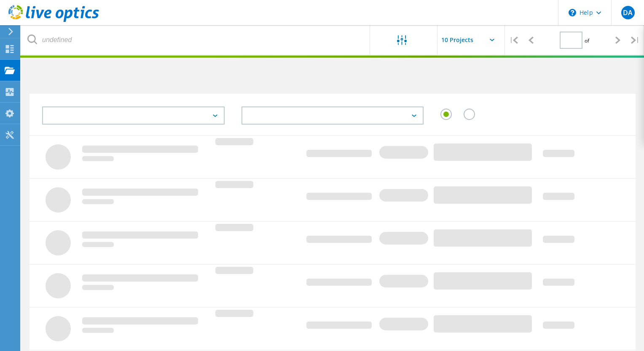 The height and width of the screenshot is (351, 644). What do you see at coordinates (587, 40) in the screenshot?
I see `span: of` at bounding box center [587, 40].